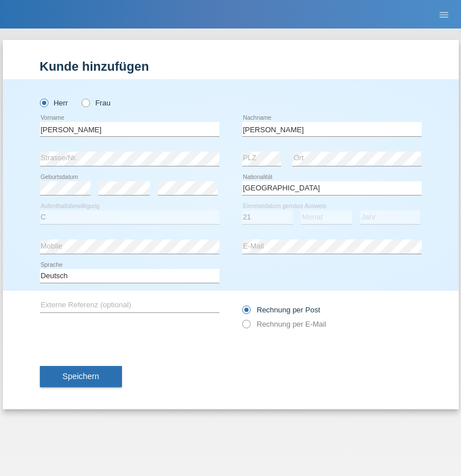  Describe the element at coordinates (444, 15) in the screenshot. I see `i: menu` at that location.